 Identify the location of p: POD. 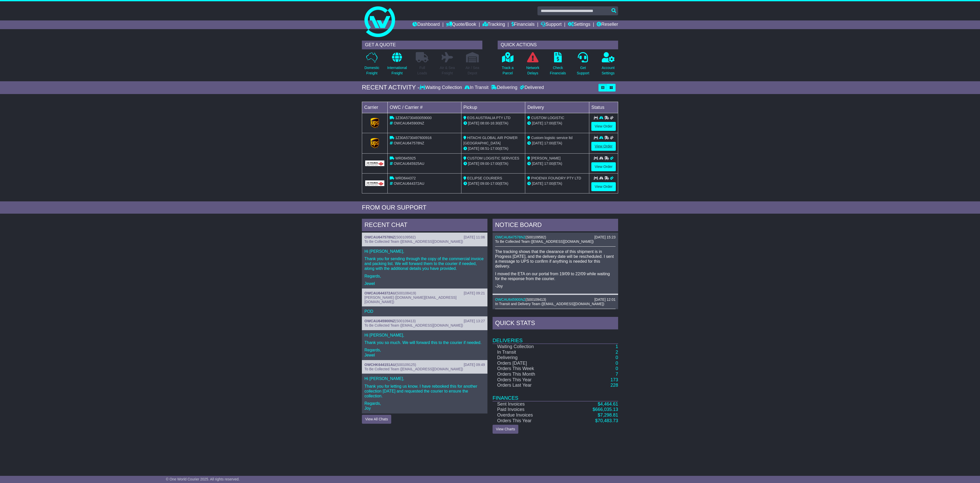
(425, 311).